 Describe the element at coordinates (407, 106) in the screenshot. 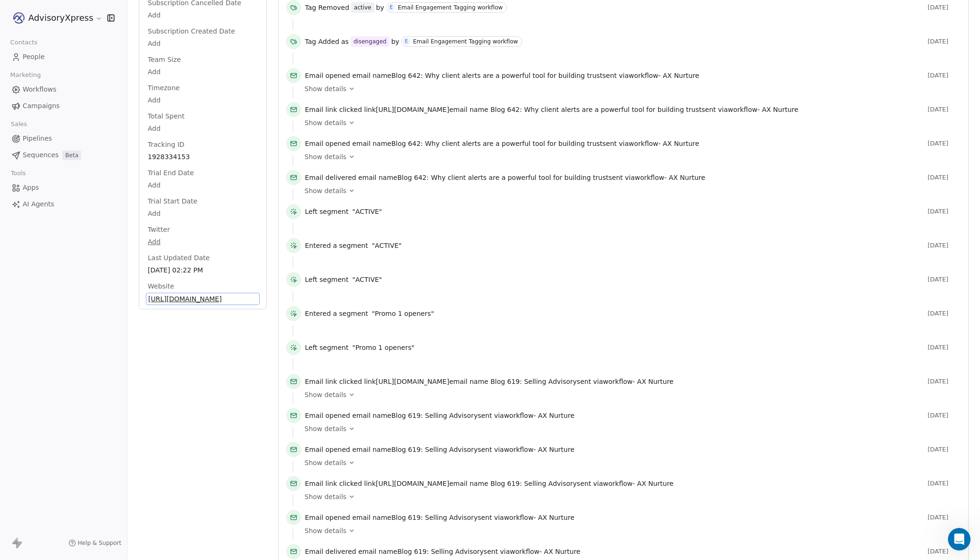

I see `span: We have noted down this request and we will update it along with a future update, as of now kindl...` at that location.